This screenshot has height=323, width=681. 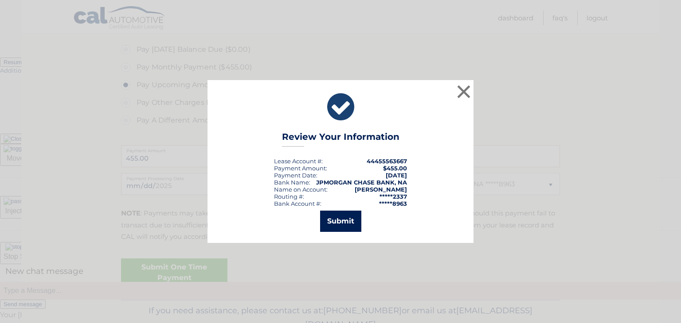 What do you see at coordinates (300, 168) in the screenshot?
I see `div: Payment Amount:` at bounding box center [300, 168].